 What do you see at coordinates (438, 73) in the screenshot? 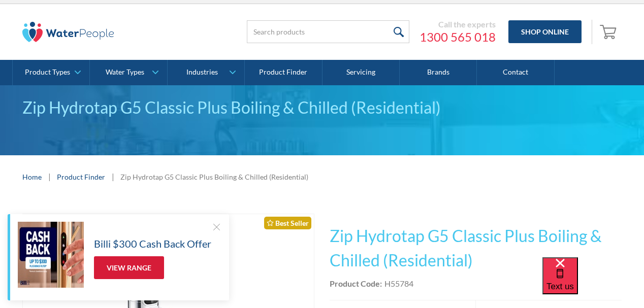
I see `a: Brands` at bounding box center [438, 73].